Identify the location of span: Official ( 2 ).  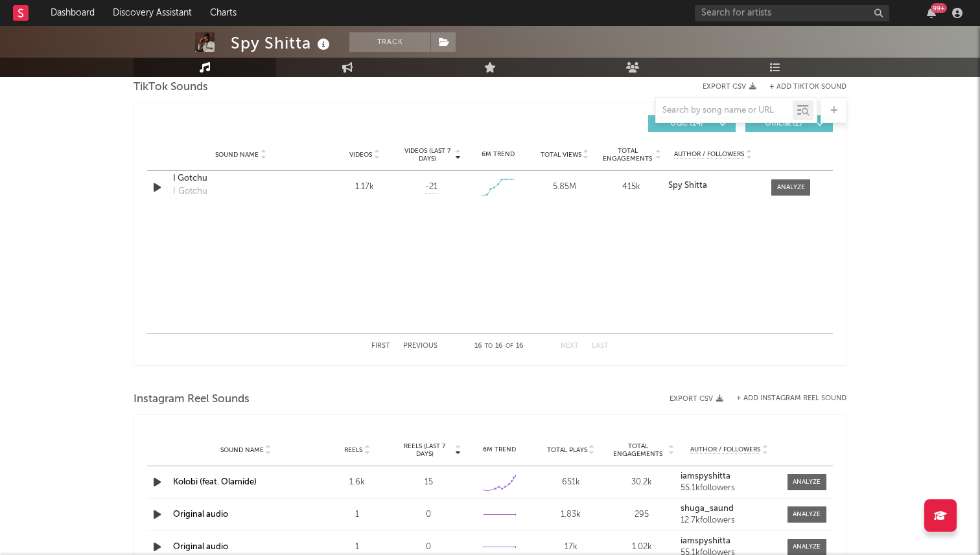
(784, 124).